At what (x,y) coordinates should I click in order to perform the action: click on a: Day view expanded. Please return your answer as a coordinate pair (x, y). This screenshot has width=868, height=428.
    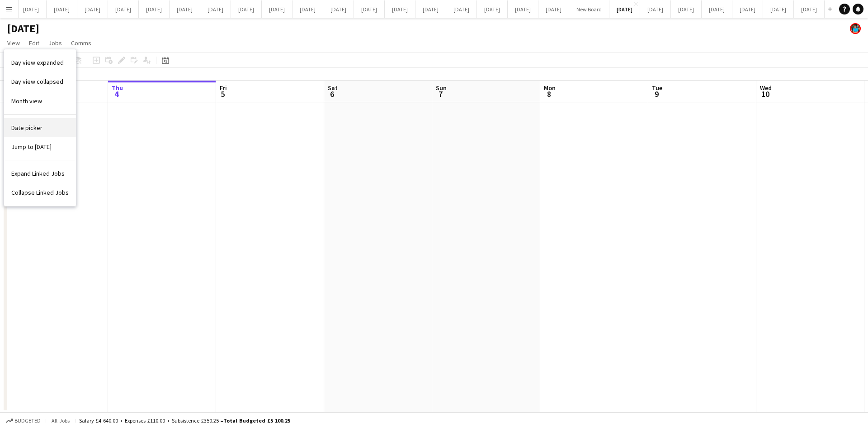
    Looking at the image, I should click on (40, 63).